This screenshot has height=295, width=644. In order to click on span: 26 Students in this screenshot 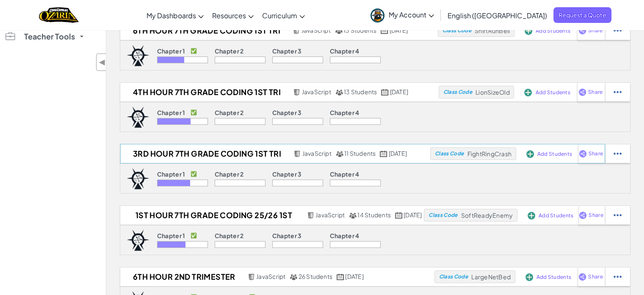, I will do `click(315, 276)`.